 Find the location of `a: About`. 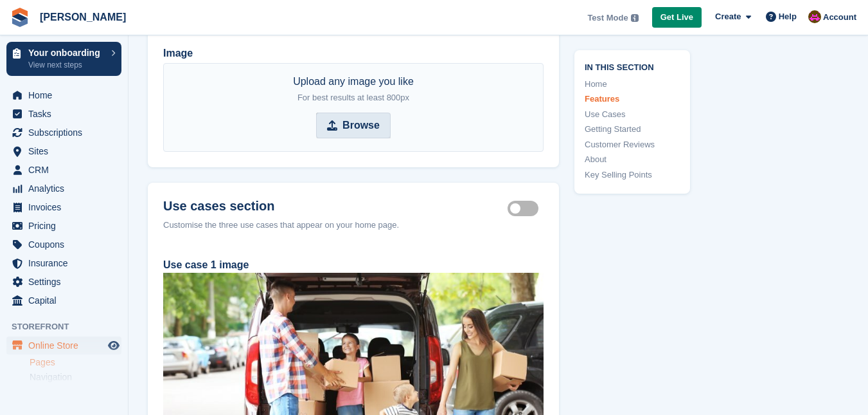

a: About is located at coordinates (632, 159).